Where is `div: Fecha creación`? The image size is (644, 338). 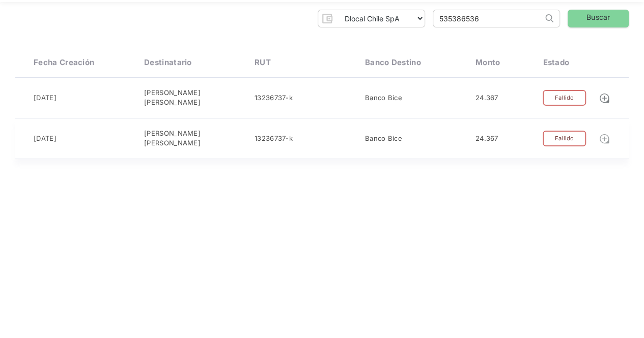 div: Fecha creación is located at coordinates (64, 63).